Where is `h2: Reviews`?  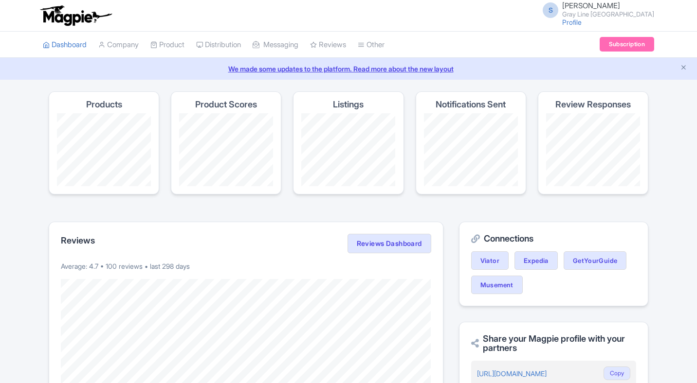
h2: Reviews is located at coordinates (78, 241).